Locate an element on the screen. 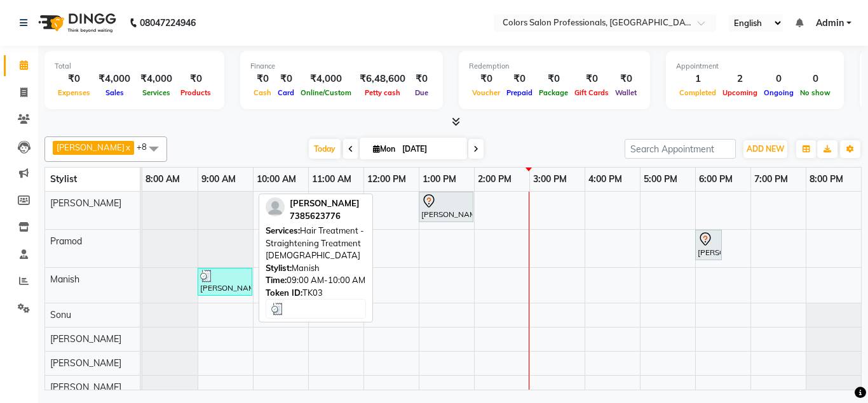 Image resolution: width=868 pixels, height=403 pixels. div: 2 is located at coordinates (740, 79).